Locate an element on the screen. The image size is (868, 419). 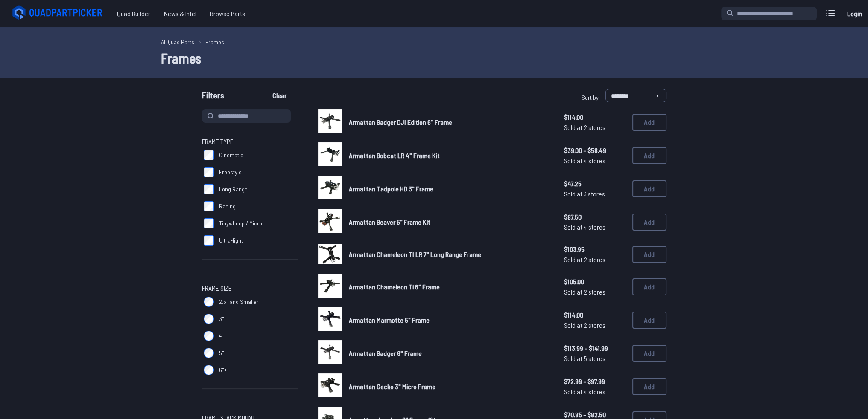
a: Armattan Beaver 5" Frame Kit is located at coordinates (449, 222).